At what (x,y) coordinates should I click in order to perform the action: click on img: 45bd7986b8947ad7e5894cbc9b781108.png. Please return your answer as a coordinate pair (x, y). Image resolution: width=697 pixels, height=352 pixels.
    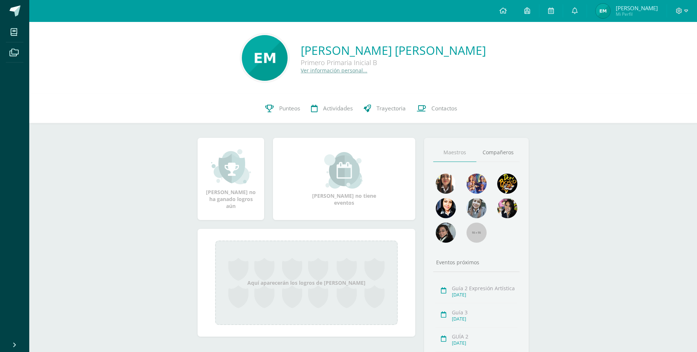
    Looking at the image, I should click on (476, 208).